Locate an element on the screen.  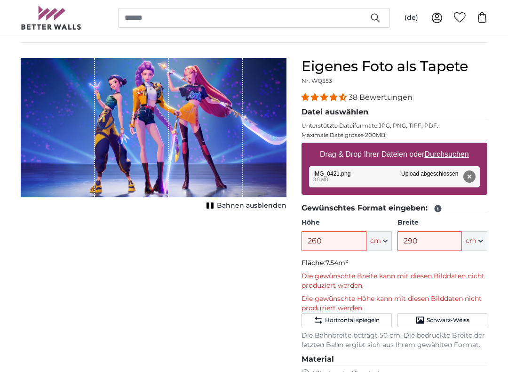
p: Maximale Dateigrösse 200MB. is located at coordinates (394, 135).